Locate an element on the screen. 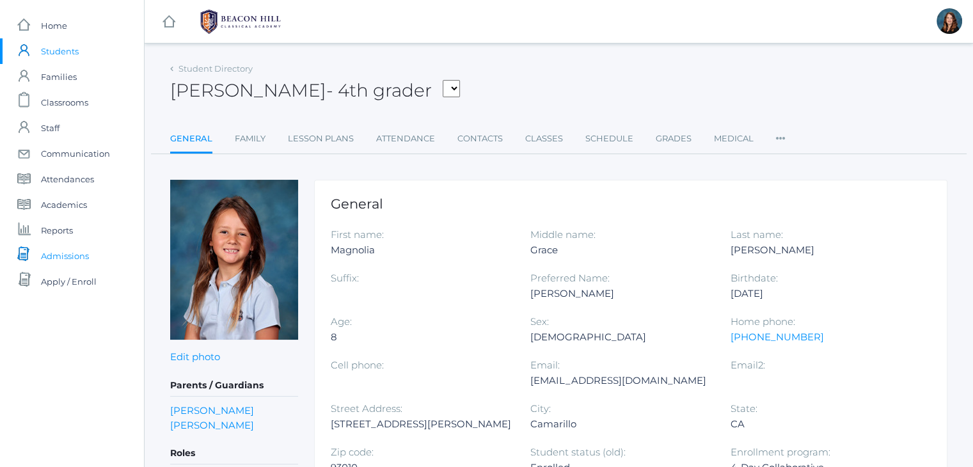 This screenshot has height=467, width=973. span: Reports is located at coordinates (57, 230).